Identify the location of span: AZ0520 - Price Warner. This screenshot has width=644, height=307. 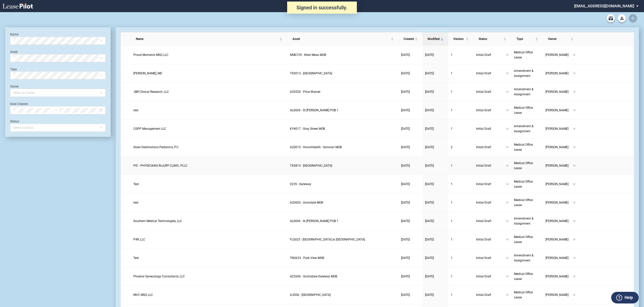
(305, 92).